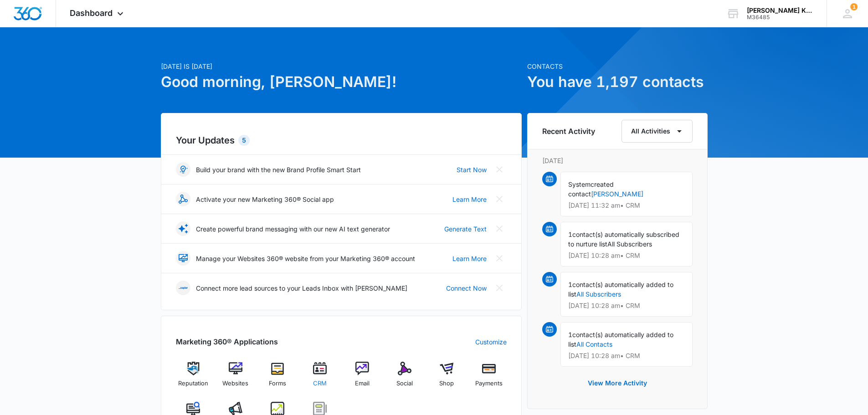  I want to click on p: Contacts, so click(617, 66).